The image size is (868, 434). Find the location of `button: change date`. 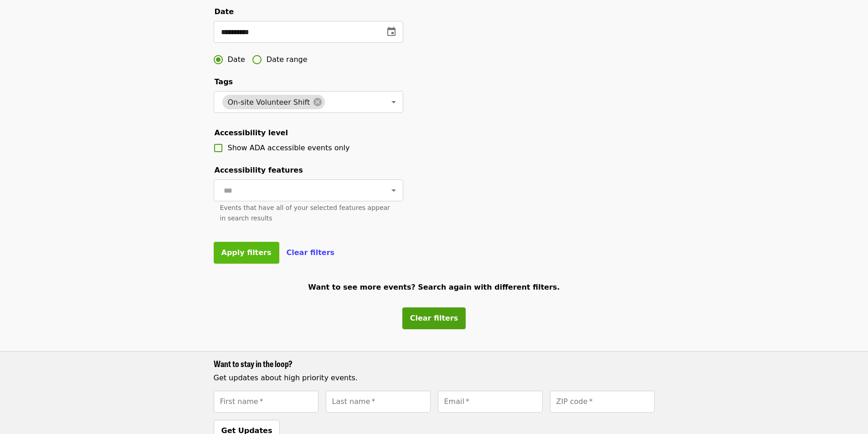

button: change date is located at coordinates (391, 32).